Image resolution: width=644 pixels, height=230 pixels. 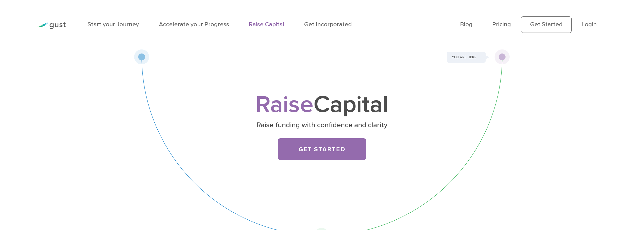 What do you see at coordinates (328, 24) in the screenshot?
I see `a: Get Incorporated` at bounding box center [328, 24].